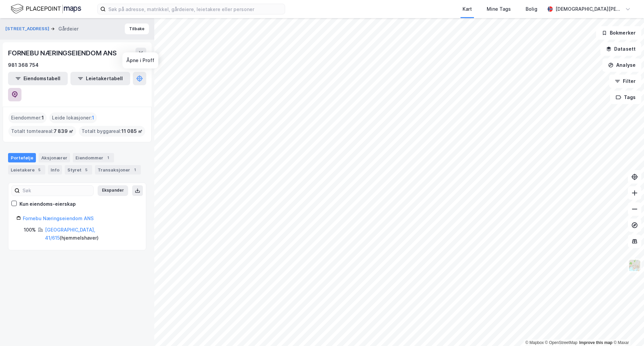  What do you see at coordinates (626, 97) in the screenshot?
I see `button: Tags` at bounding box center [626, 97].